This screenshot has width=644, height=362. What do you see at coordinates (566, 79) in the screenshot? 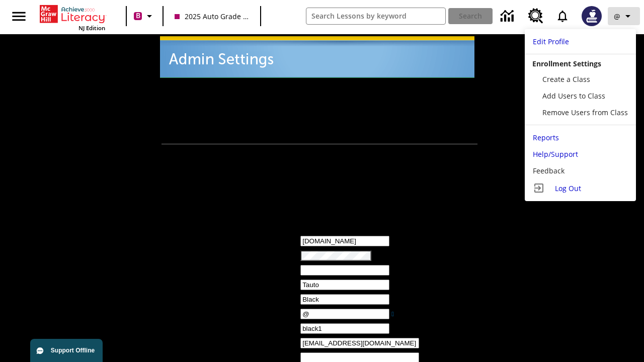
I see `span: Create a Class` at bounding box center [566, 79].